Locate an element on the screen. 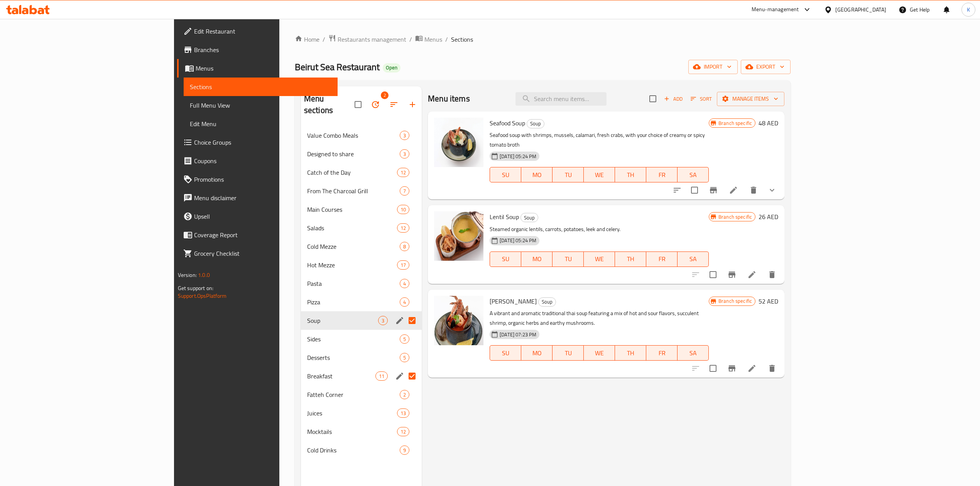 This screenshot has height=486, width=980. span: Branches is located at coordinates (263, 50).